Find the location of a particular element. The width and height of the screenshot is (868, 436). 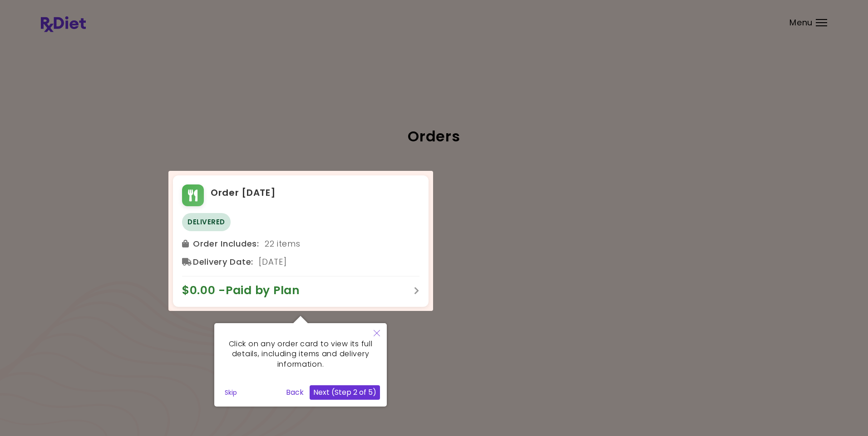

button: Close is located at coordinates (377, 334).